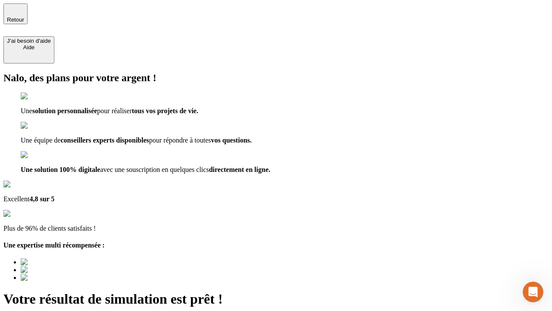 Image resolution: width=552 pixels, height=311 pixels. What do you see at coordinates (28, 184) in the screenshot?
I see `img: Google Review` at bounding box center [28, 184].